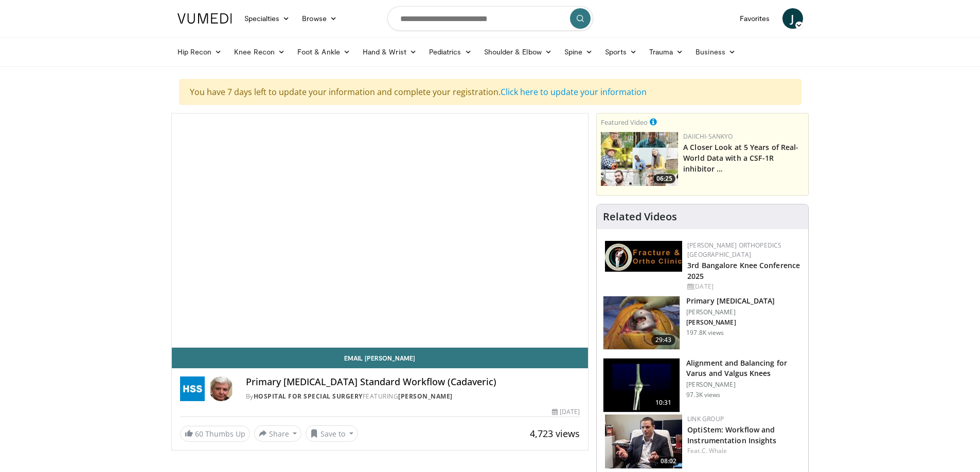  I want to click on a: C. Whale, so click(715, 451).